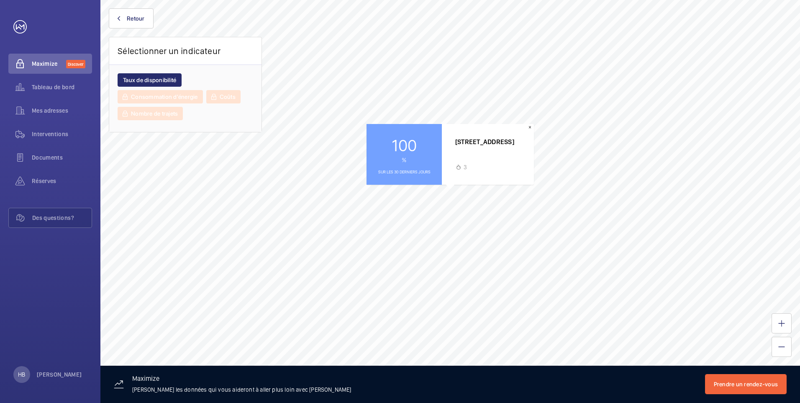 The width and height of the screenshot is (800, 403). What do you see at coordinates (224, 97) in the screenshot?
I see `button: Coûts` at bounding box center [224, 97].